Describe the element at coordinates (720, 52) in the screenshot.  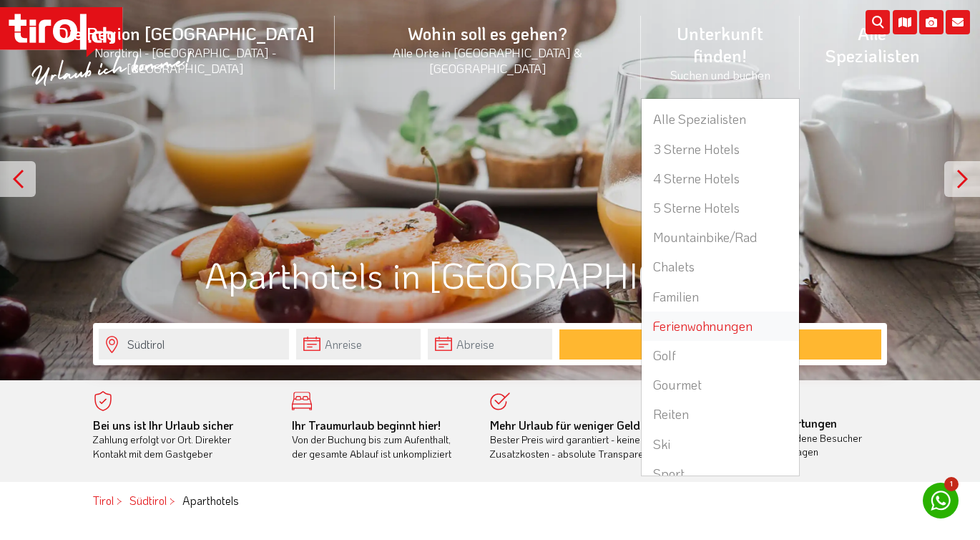
I see `a: Unterkunft finden!Suchen und buchen` at that location.